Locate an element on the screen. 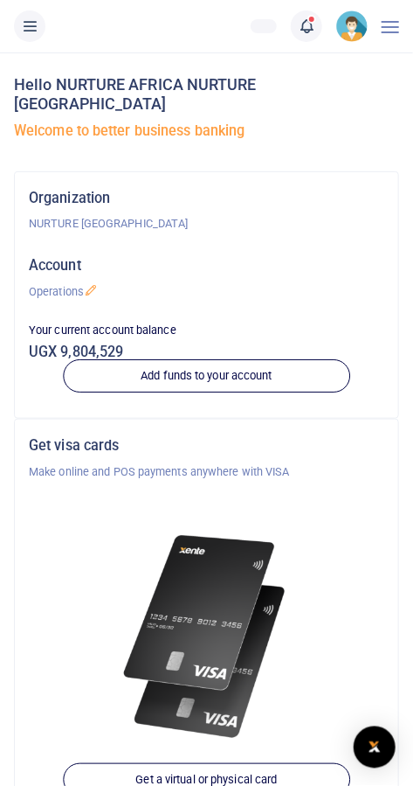 The height and width of the screenshot is (786, 413). p: Make online and POS payments anywhere with VISA is located at coordinates (206, 472).